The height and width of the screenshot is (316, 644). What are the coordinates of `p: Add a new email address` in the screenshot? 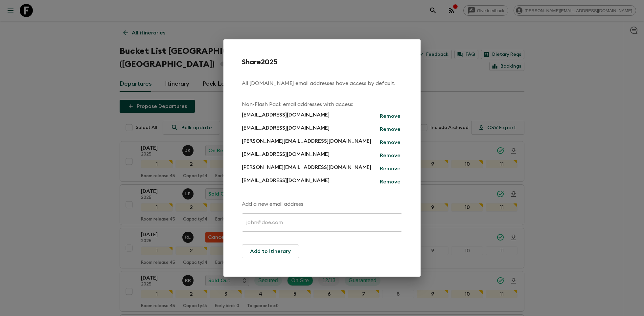 It's located at (272, 204).